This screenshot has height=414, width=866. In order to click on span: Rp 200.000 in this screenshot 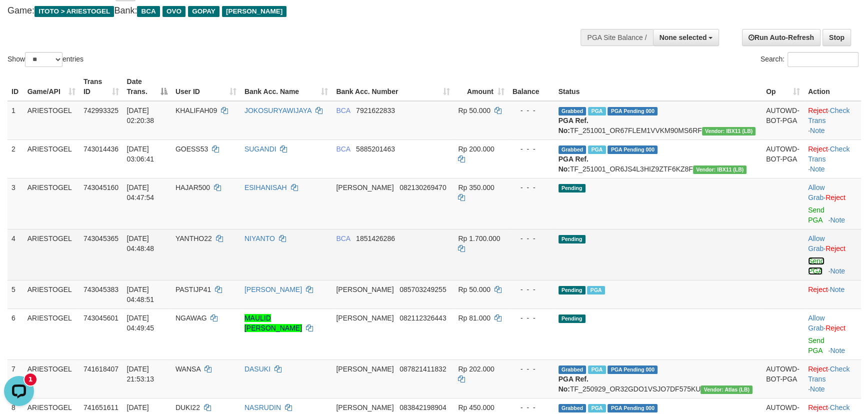, I will do `click(476, 149)`.